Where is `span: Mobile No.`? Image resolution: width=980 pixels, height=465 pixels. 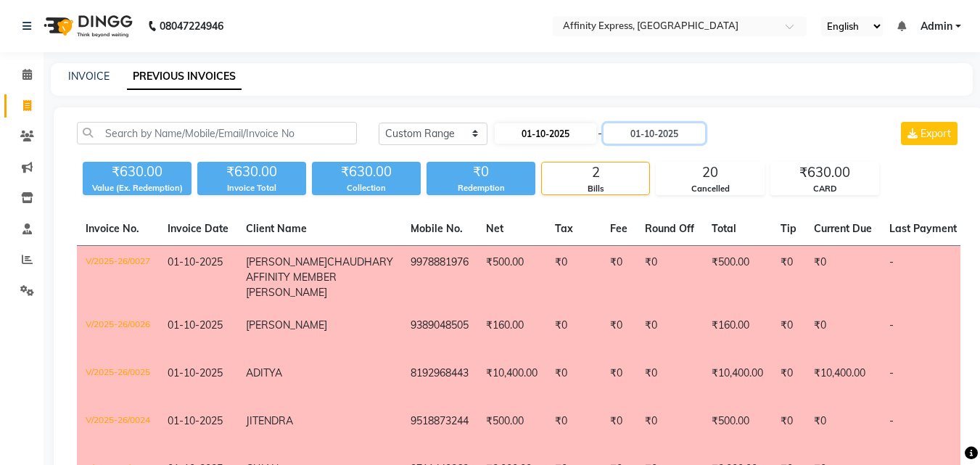
span: Mobile No. is located at coordinates (436, 229).